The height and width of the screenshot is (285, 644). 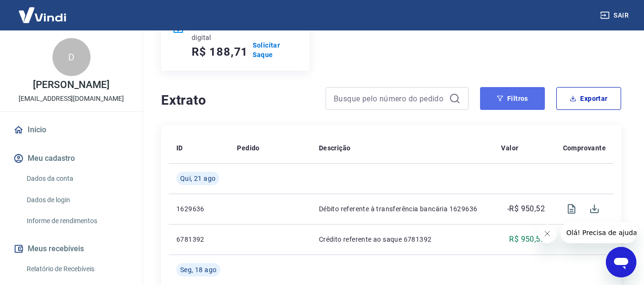 I want to click on p: Pedido, so click(x=248, y=148).